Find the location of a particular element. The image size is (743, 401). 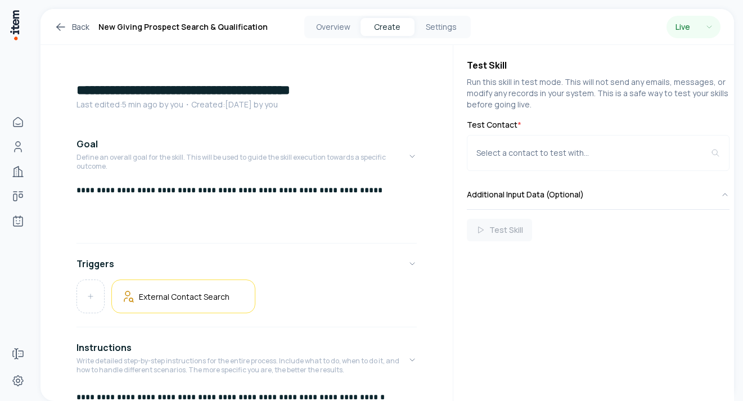

h4: Test Skill is located at coordinates (598, 65).